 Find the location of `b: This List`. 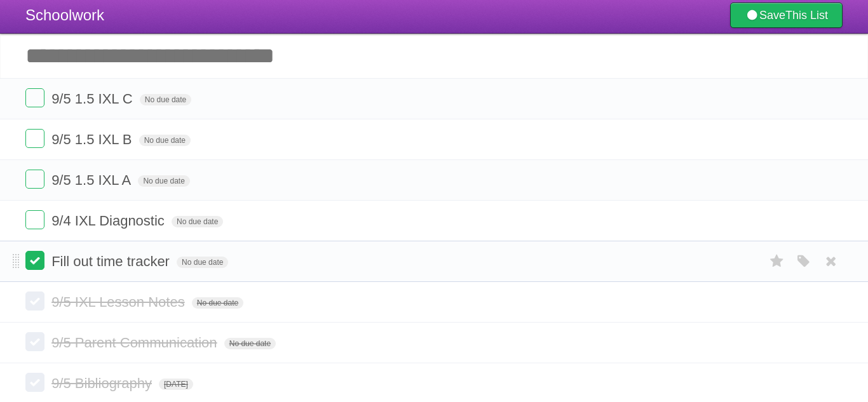

b: This List is located at coordinates (807, 15).